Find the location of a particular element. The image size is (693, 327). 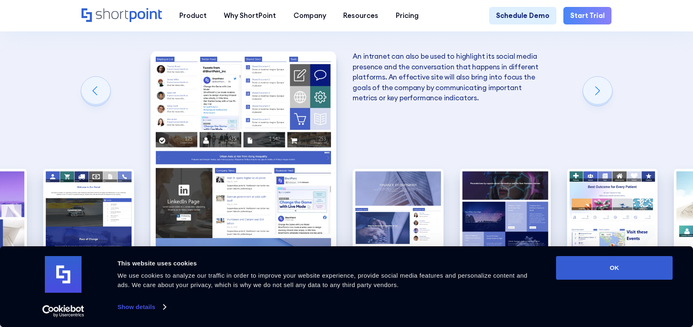

a: Resources is located at coordinates (361, 15).